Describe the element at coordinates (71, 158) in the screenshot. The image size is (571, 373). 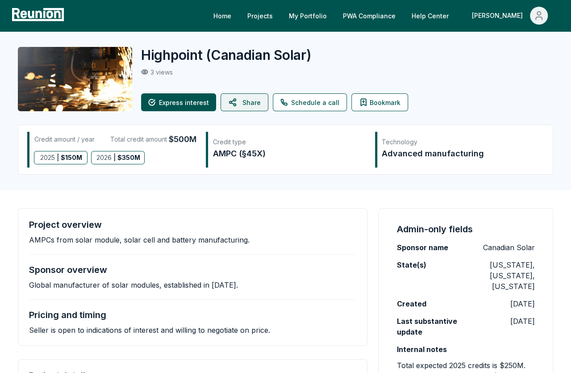
I see `span: $ 150M` at that location.